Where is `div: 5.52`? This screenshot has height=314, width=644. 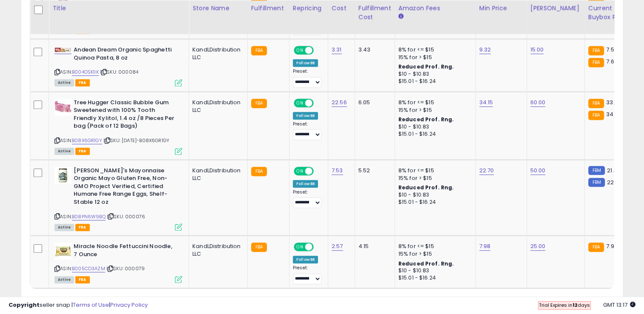 div: 5.52 is located at coordinates (374, 171).